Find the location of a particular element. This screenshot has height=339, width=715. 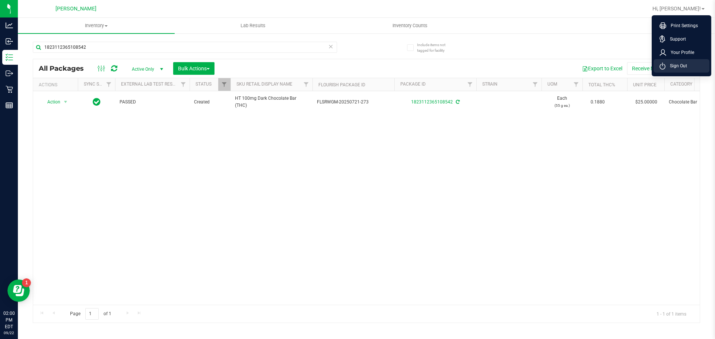

a: Strain is located at coordinates (490, 84).